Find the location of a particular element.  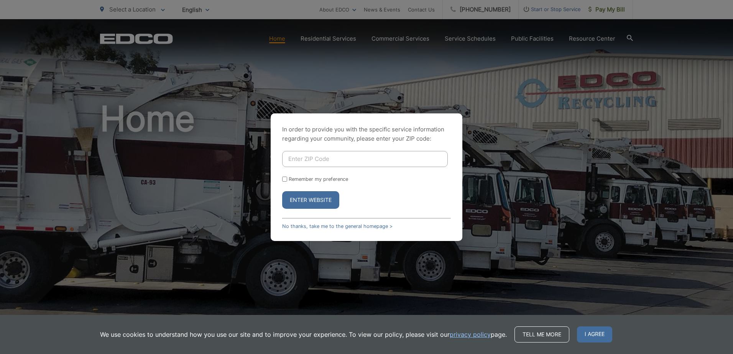

a: Tell me more is located at coordinates (542, 335).